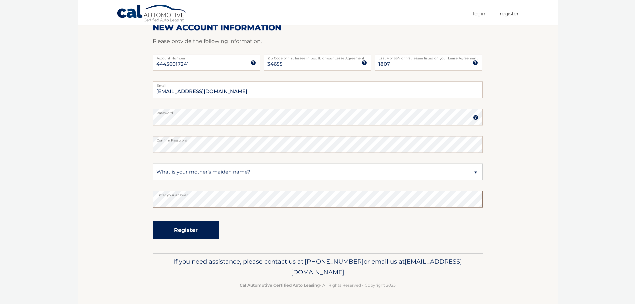 This screenshot has height=304, width=635. Describe the element at coordinates (318, 90) in the screenshot. I see `input: Email` at that location.